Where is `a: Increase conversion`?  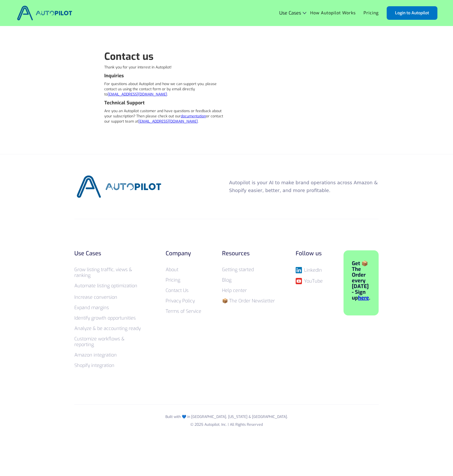
a: Increase conversion is located at coordinates (96, 297).